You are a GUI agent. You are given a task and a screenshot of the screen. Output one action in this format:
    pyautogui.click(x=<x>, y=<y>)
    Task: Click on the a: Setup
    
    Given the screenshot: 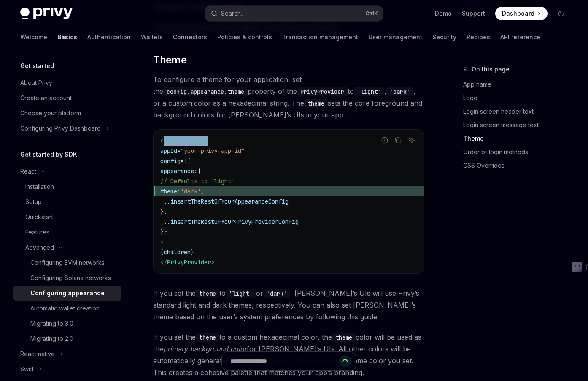 What is the action you would take?
    pyautogui.click(x=68, y=202)
    